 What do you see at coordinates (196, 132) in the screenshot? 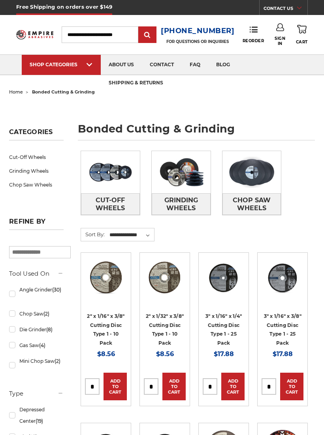
I see `h1: bonded cutting & grinding` at bounding box center [196, 132].